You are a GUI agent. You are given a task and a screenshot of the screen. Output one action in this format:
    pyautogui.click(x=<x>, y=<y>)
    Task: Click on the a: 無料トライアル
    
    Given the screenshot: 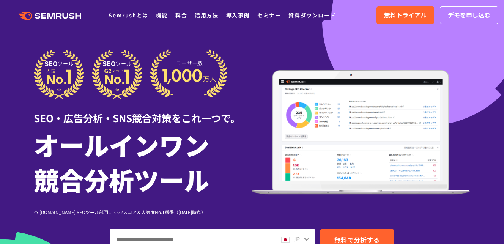 What is the action you would take?
    pyautogui.click(x=405, y=15)
    